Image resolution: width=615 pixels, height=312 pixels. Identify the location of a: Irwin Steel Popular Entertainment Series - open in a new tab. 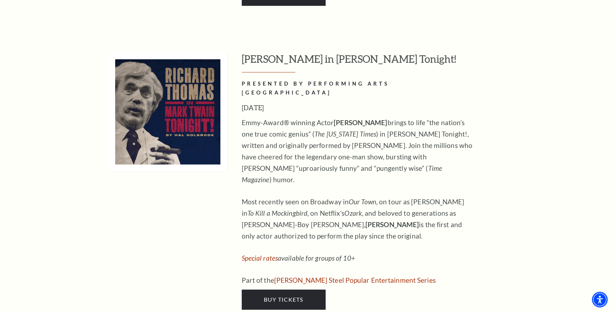
(355, 280).